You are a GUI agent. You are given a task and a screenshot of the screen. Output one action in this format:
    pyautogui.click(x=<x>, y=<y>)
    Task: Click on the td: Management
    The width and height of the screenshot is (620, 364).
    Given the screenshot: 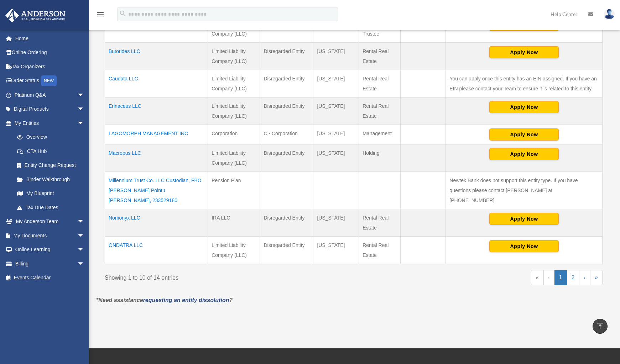 What is the action you would take?
    pyautogui.click(x=380, y=134)
    